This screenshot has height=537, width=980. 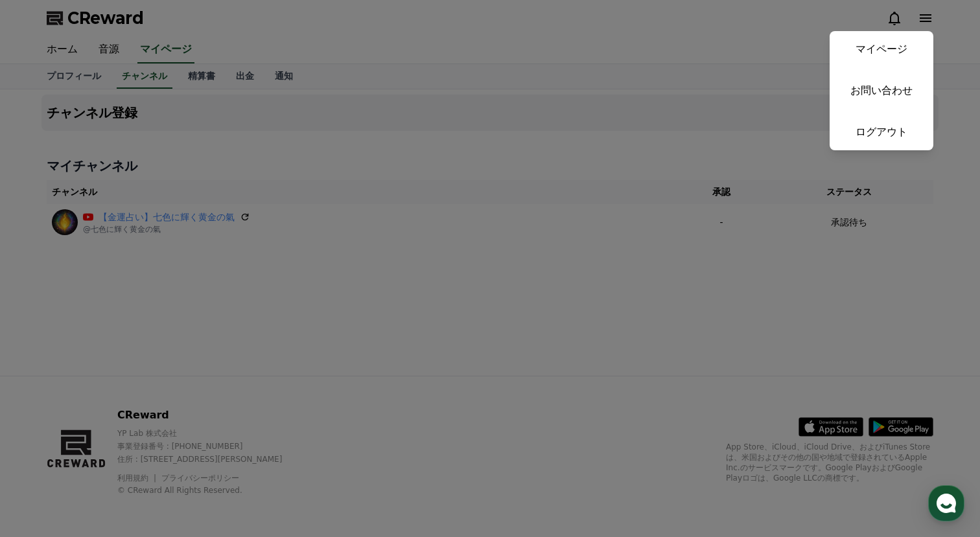 What do you see at coordinates (127, 427) in the screenshot?
I see `a: チャット` at bounding box center [127, 427].